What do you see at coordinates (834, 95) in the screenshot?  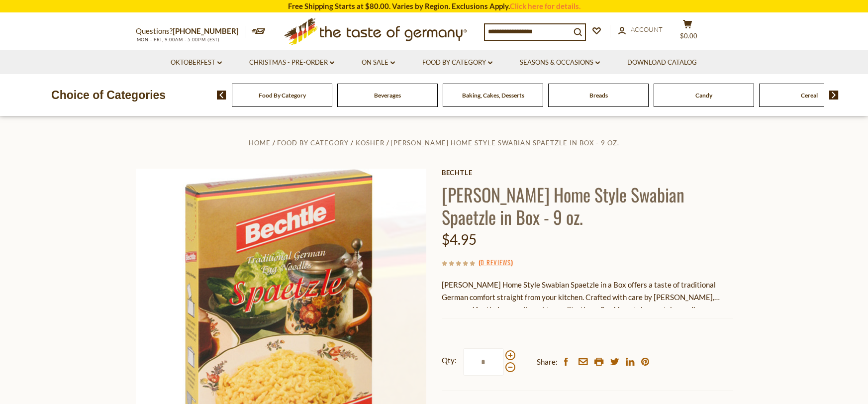 I see `img: next arrow` at bounding box center [834, 95].